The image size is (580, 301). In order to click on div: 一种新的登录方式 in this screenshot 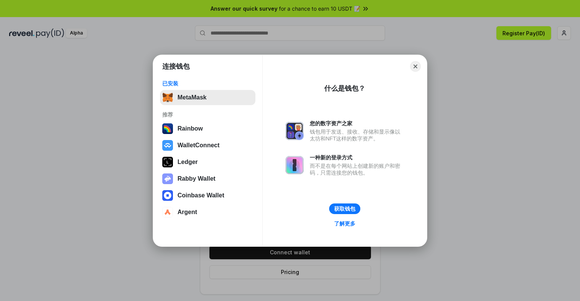, I will do `click(357, 158)`.